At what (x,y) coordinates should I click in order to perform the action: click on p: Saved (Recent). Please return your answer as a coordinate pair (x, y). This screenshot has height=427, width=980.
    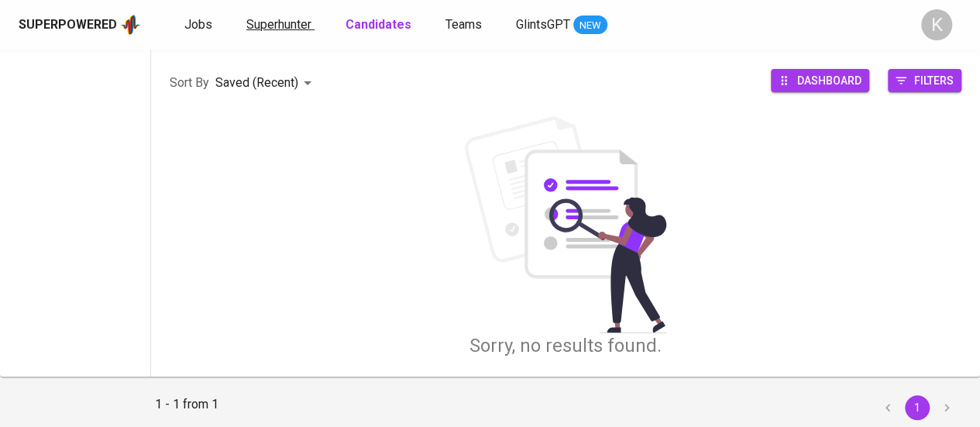
    Looking at the image, I should click on (256, 83).